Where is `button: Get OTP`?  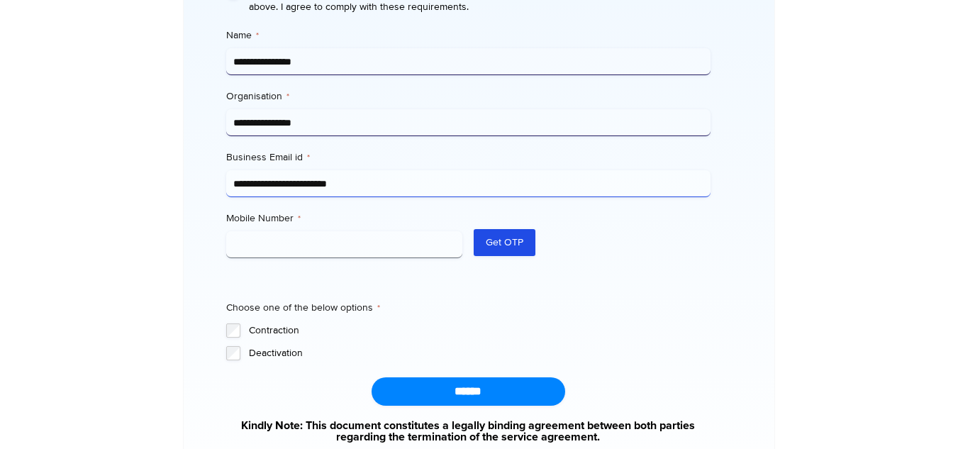 button: Get OTP is located at coordinates (504, 242).